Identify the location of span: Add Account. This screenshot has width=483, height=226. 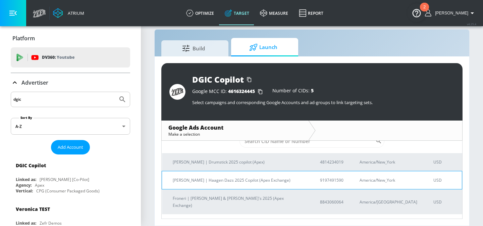
(70, 147).